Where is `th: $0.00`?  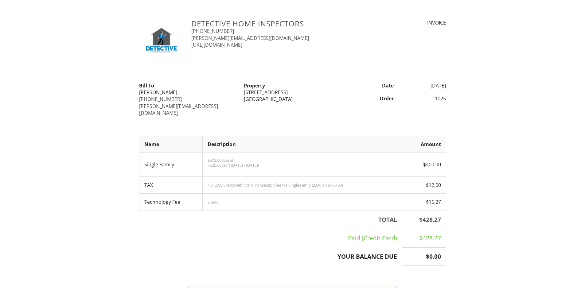
th: $0.00 is located at coordinates (424, 257).